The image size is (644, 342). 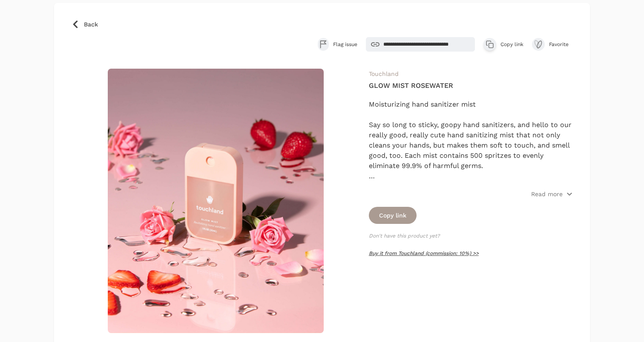 What do you see at coordinates (424, 253) in the screenshot?
I see `a: Buy it from Touchland (commission: 10%) >>` at bounding box center [424, 253].